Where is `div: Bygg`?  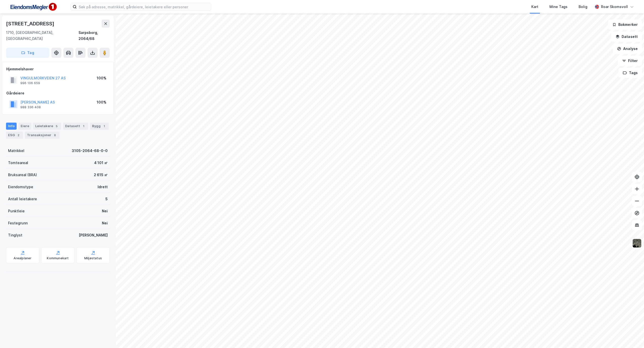 div: Bygg is located at coordinates (99, 126).